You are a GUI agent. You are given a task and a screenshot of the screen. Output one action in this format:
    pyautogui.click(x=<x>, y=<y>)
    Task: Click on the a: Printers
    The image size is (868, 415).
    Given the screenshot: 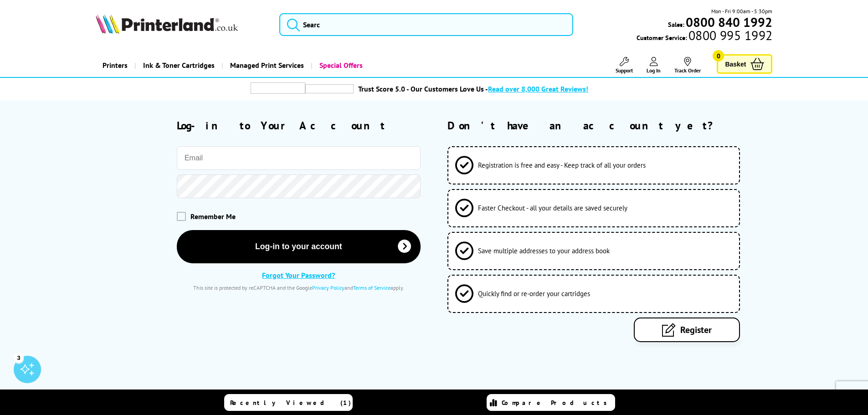 What is the action you would take?
    pyautogui.click(x=115, y=65)
    